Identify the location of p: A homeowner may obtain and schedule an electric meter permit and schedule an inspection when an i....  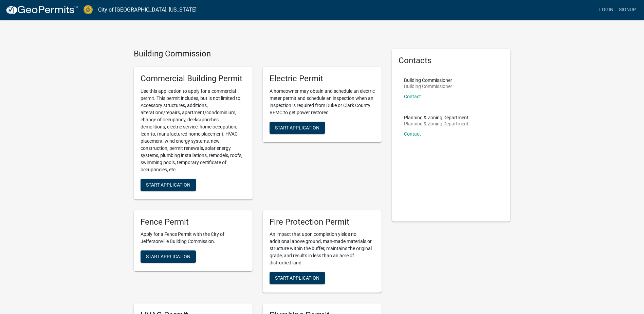
(322, 102).